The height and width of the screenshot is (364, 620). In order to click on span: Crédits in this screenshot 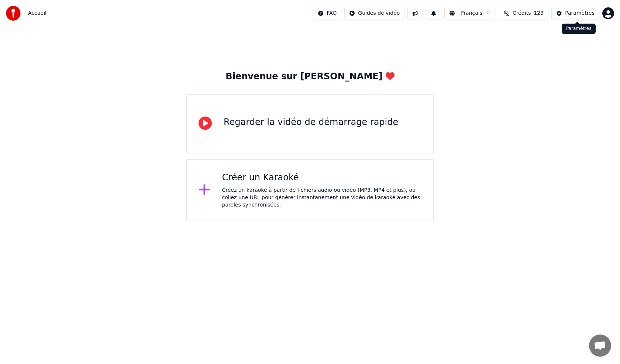, I will do `click(521, 13)`.